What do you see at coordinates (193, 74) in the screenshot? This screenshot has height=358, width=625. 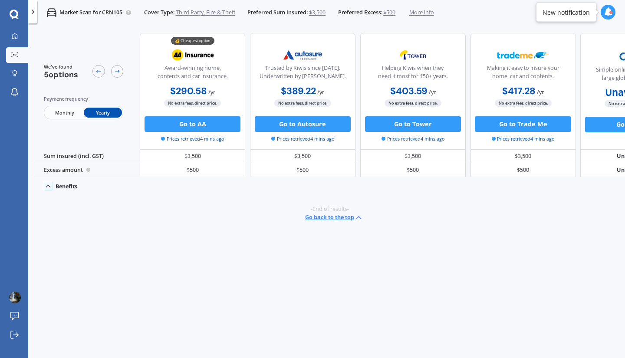 I see `div: Award-winning home, contents and car insurance.` at bounding box center [193, 74].